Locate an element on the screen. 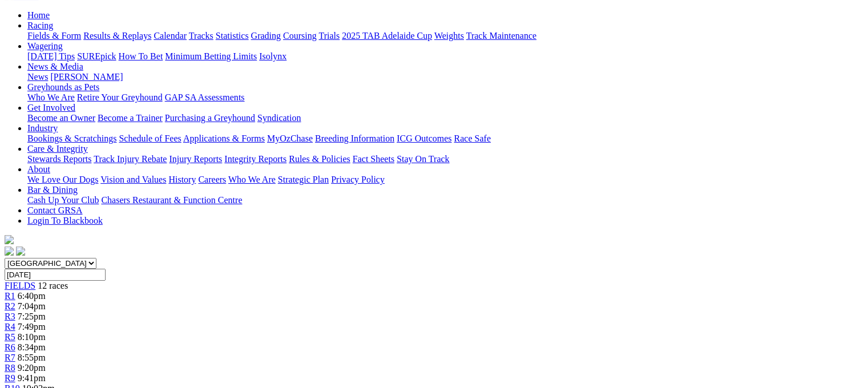 This screenshot has height=388, width=868. a: R2 is located at coordinates (10, 306).